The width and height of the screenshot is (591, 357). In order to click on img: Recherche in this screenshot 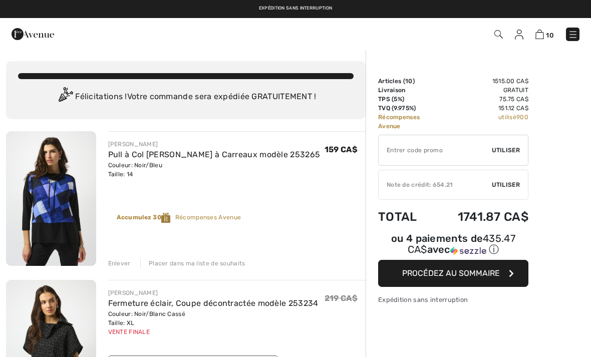, I will do `click(498, 34)`.